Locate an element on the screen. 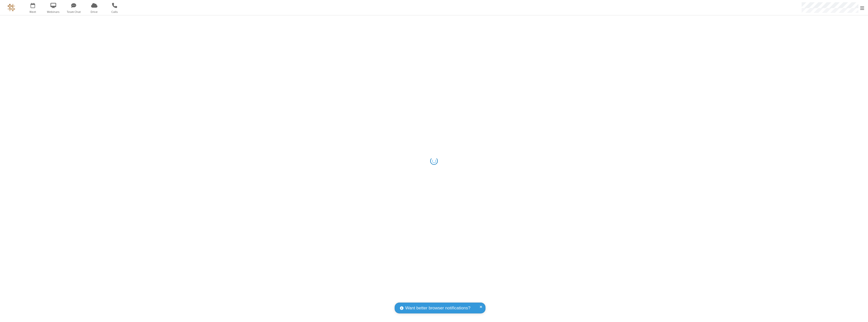 This screenshot has width=868, height=322. span: Drive is located at coordinates (94, 12).